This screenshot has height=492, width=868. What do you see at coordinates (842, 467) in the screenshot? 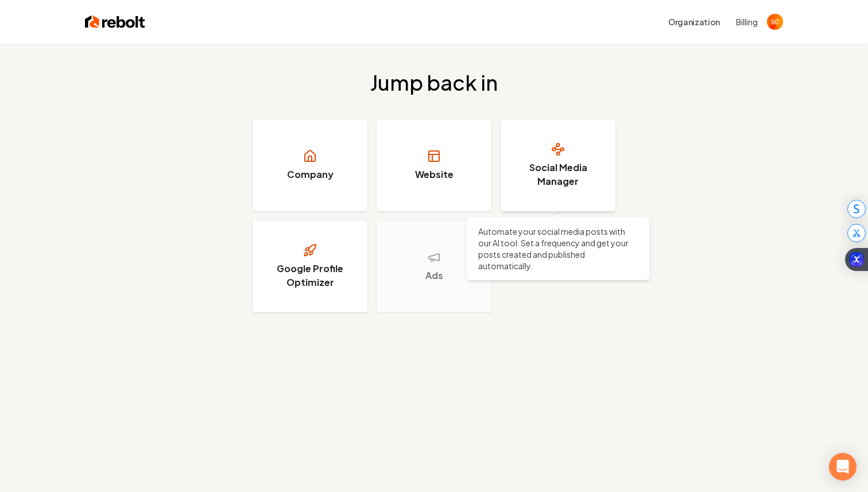
I see `div: Open Intercom Messenger` at bounding box center [842, 467].